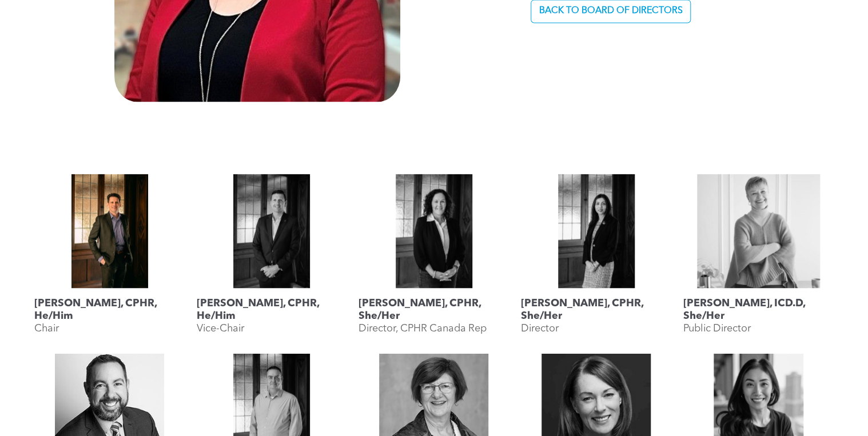 This screenshot has height=436, width=868. Describe the element at coordinates (716, 328) in the screenshot. I see `p: Public Director` at that location.